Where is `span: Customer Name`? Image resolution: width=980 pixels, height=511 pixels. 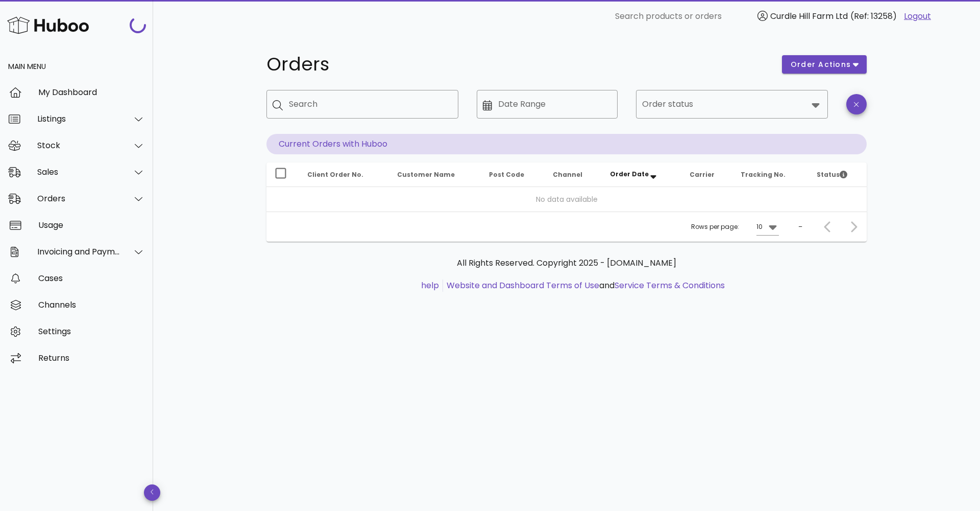
span: Customer Name is located at coordinates (426, 174).